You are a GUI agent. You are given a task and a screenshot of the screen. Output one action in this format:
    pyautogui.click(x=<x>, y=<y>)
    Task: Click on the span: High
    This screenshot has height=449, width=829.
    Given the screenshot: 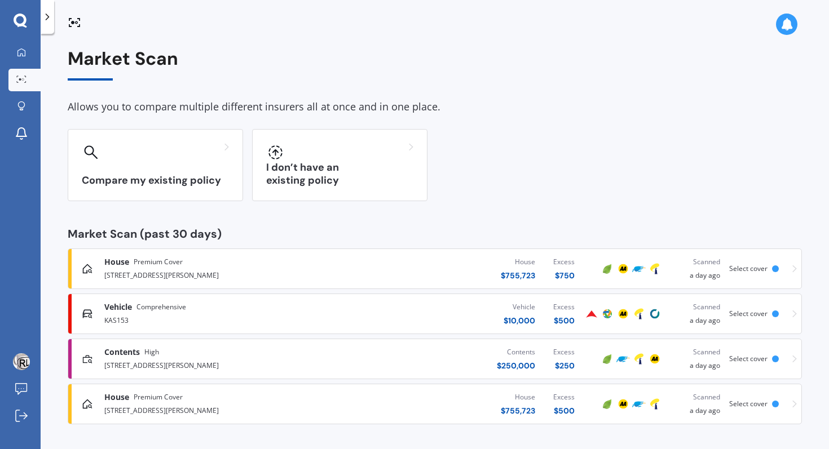 What is the action you would take?
    pyautogui.click(x=152, y=352)
    